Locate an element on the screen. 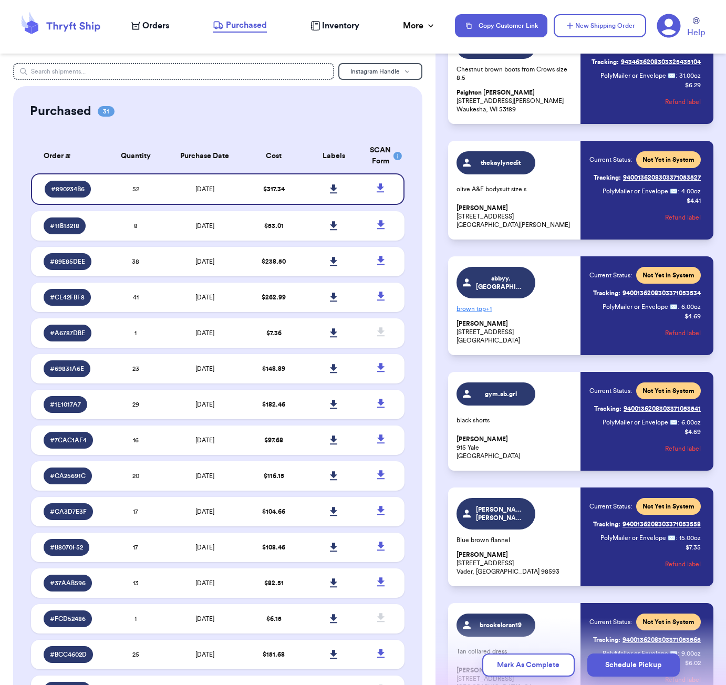 This screenshot has height=685, width=726. button: Schedule Pickup is located at coordinates (633, 665).